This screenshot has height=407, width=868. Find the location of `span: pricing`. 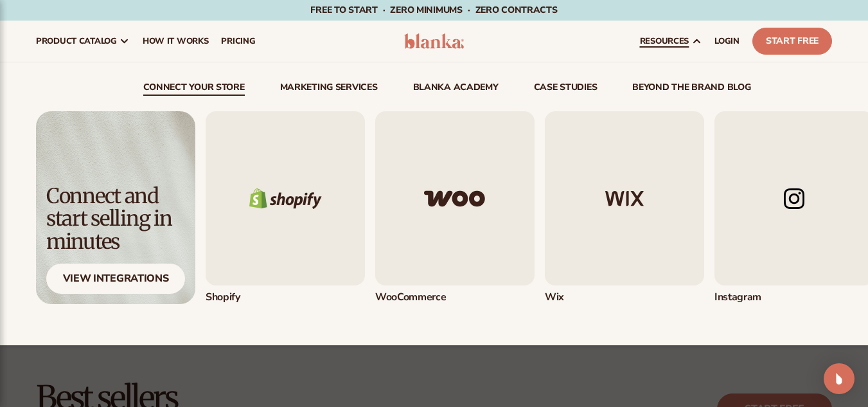

span: pricing is located at coordinates (238, 41).